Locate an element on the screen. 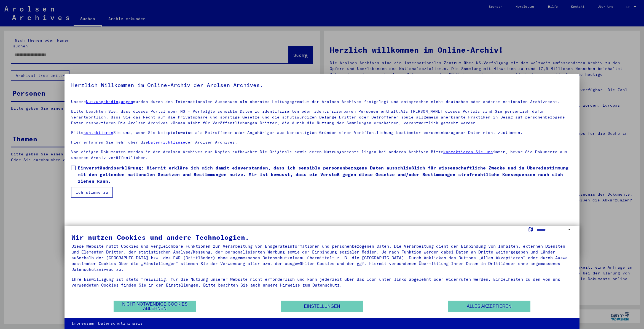  p: Von einigen Dokumenten werden in den Arolsen Archives nur Kopien aufbewahrt.Die Originale sowie d... is located at coordinates (322, 155).